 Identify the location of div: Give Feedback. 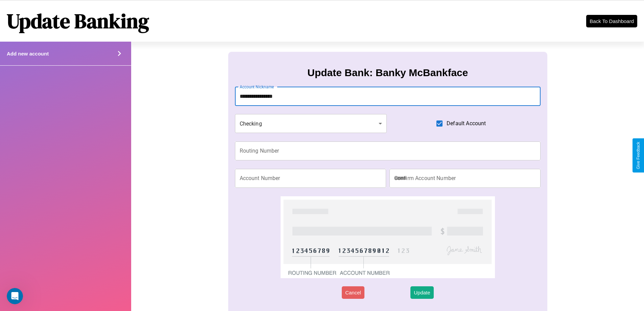
(638, 156).